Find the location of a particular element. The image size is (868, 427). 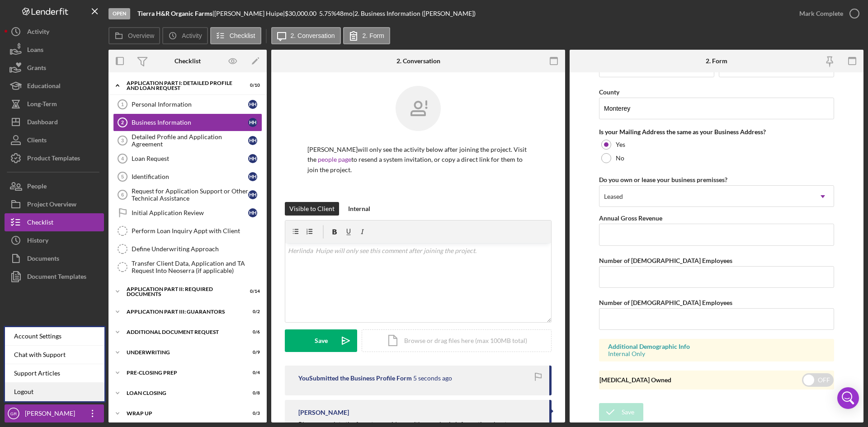

tspan: 3 is located at coordinates (122, 141).